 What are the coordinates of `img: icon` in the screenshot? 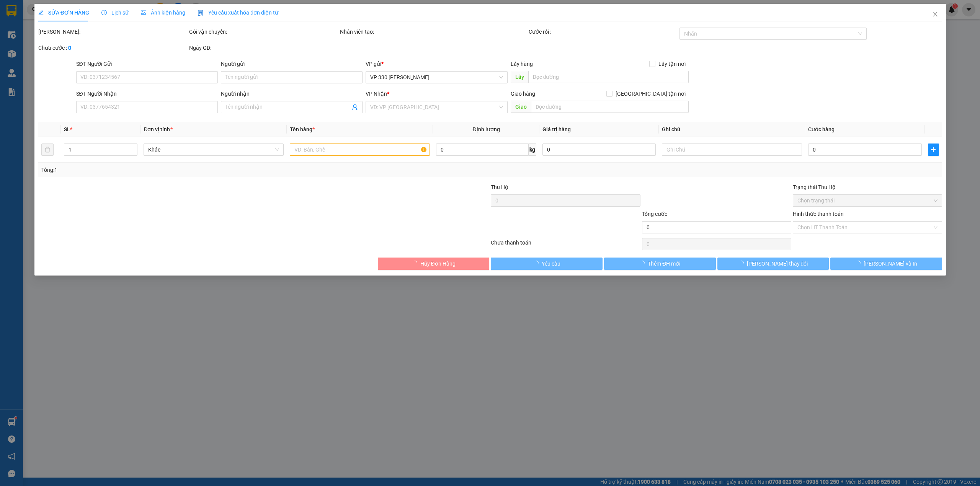 It's located at (200, 13).